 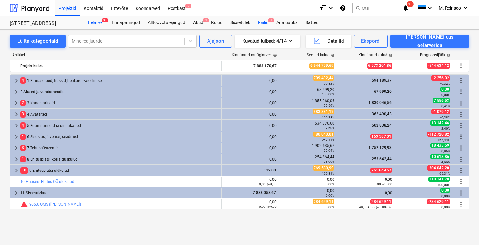 I want to click on span: 15, so click(x=410, y=4).